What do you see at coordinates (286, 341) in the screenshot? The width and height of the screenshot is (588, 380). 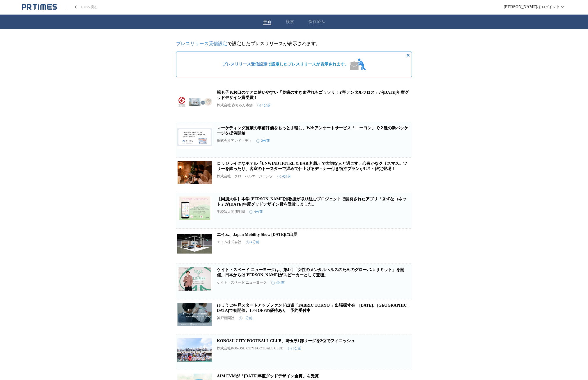 I see `a: KONOSU CITY FOOTBALL CLUB、埼玉県1部リーグを2位でフィニッシュ` at bounding box center [286, 341].